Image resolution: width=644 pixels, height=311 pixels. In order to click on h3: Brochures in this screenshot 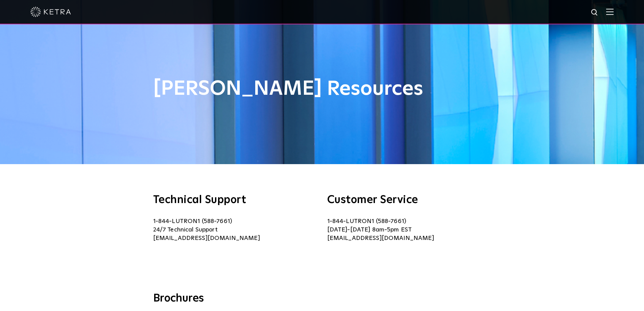, I will do `click(322, 299)`.